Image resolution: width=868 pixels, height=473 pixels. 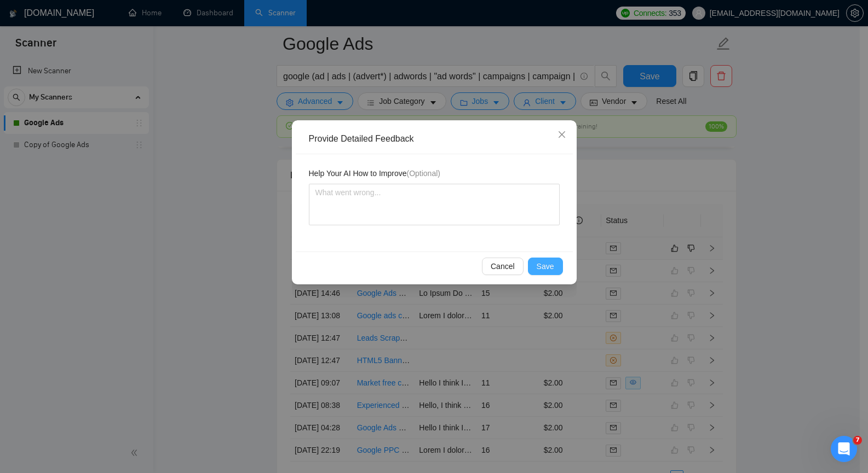 I want to click on span: Save, so click(x=546, y=267).